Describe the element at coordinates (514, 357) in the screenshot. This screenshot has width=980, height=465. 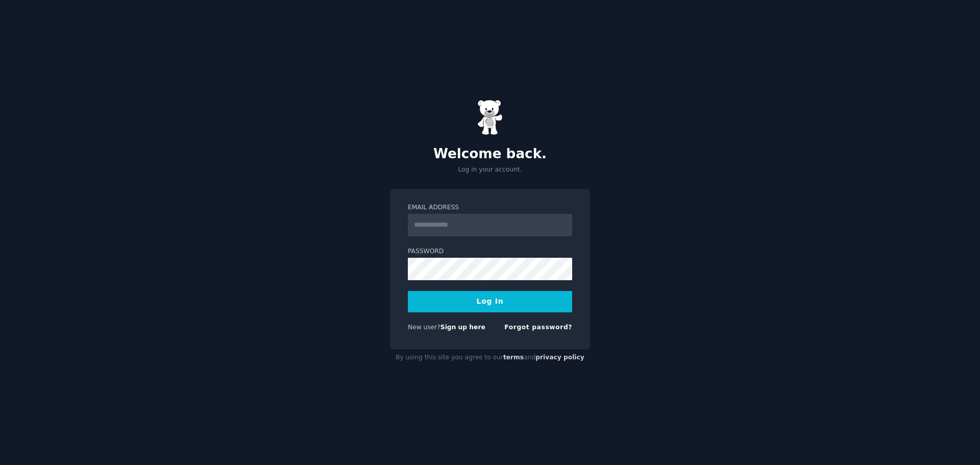
I see `a: terms` at that location.